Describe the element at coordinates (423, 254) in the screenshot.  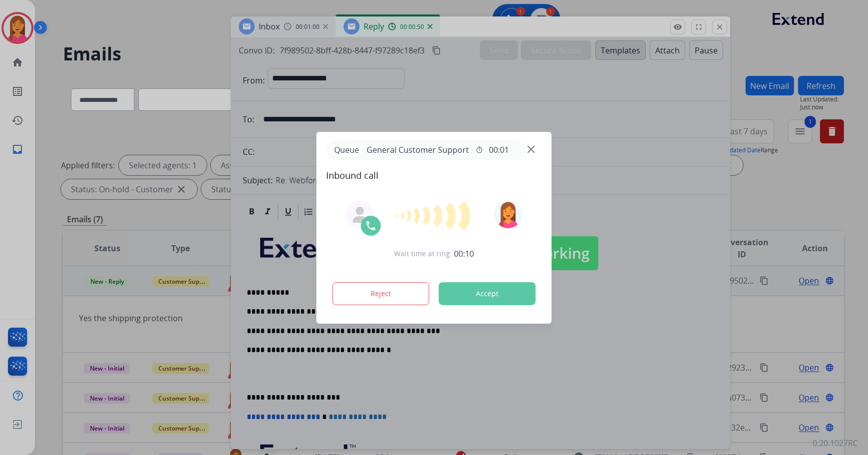
I see `span: Wait time at ring:` at that location.